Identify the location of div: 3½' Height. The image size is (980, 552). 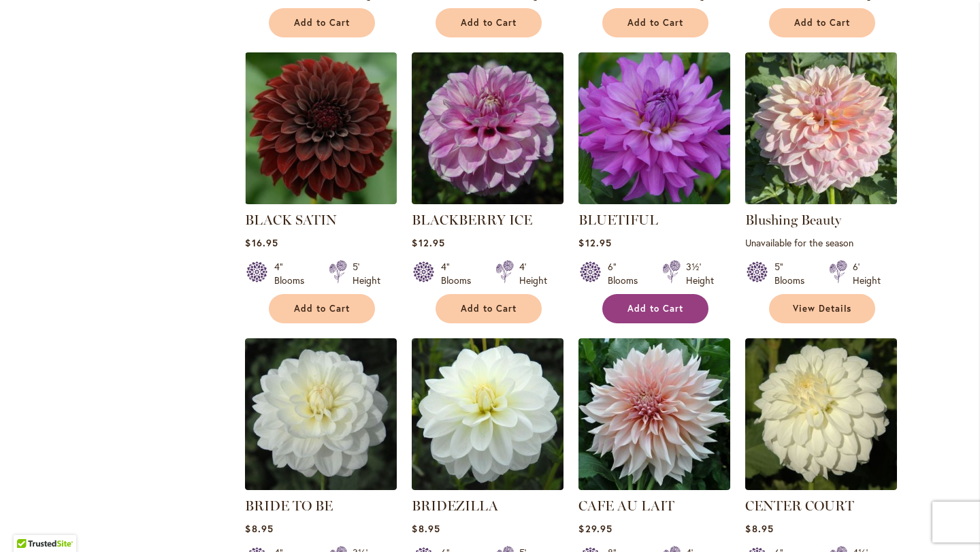
(700, 274).